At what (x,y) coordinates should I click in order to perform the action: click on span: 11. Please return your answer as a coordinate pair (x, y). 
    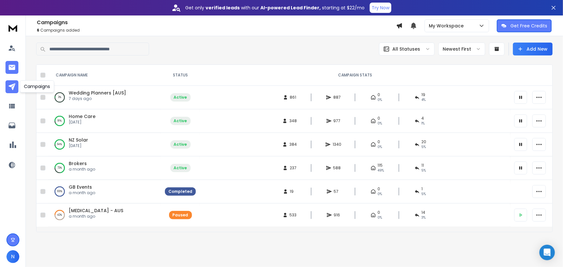
    Looking at the image, I should click on (423, 166).